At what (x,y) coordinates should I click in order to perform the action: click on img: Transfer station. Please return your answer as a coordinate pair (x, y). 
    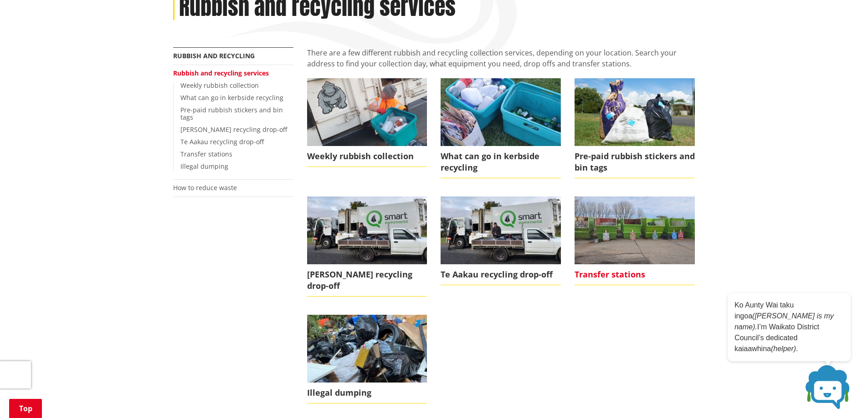
    Looking at the image, I should click on (635, 230).